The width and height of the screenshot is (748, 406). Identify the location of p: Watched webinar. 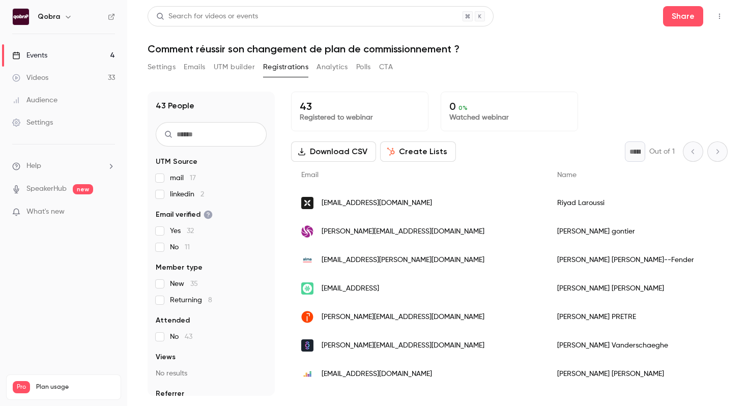
(509, 117).